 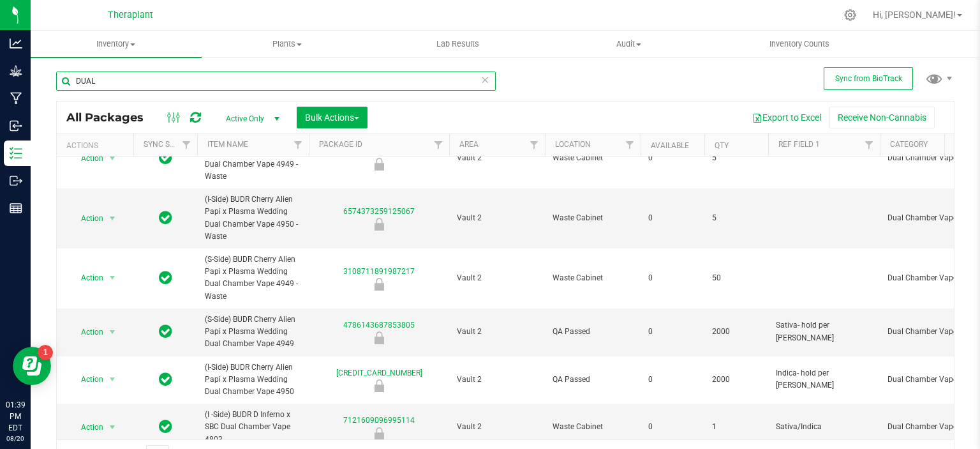 What do you see at coordinates (800, 44) in the screenshot?
I see `a: Inventory Counts` at bounding box center [800, 44].